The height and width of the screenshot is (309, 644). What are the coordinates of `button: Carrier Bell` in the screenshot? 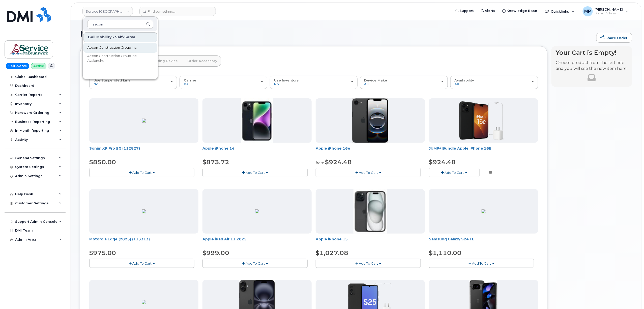 It's located at (223, 82).